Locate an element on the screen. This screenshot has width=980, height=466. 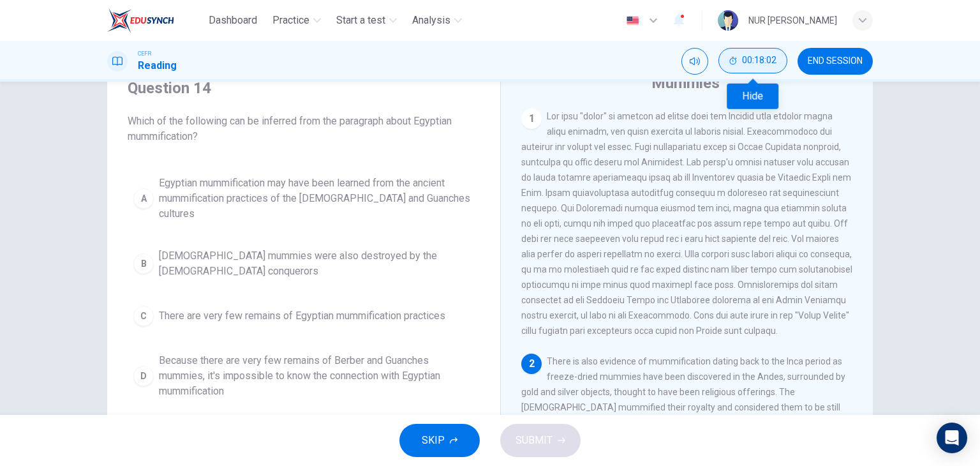
button: END SESSION is located at coordinates (835, 61).